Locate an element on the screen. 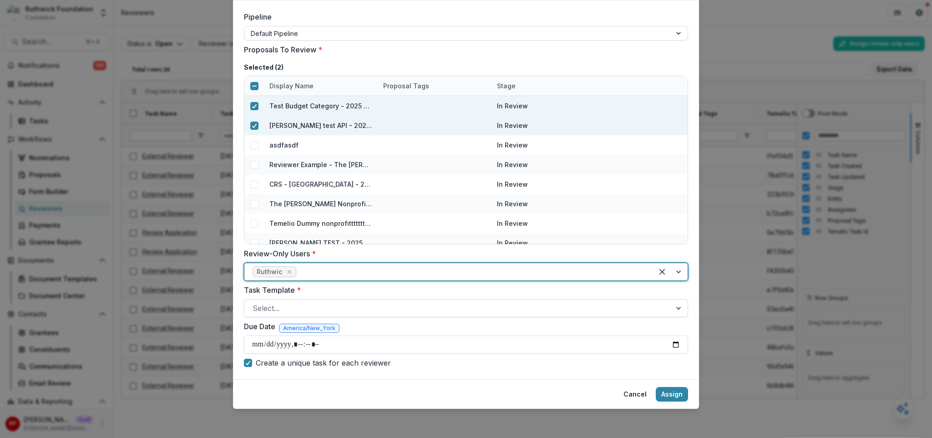  span: America/New_York is located at coordinates (309, 328).